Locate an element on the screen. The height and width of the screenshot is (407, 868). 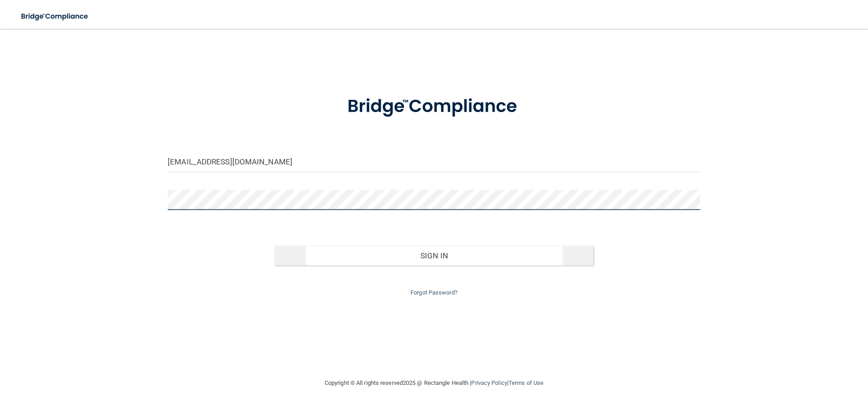
input: Email is located at coordinates (434, 162).